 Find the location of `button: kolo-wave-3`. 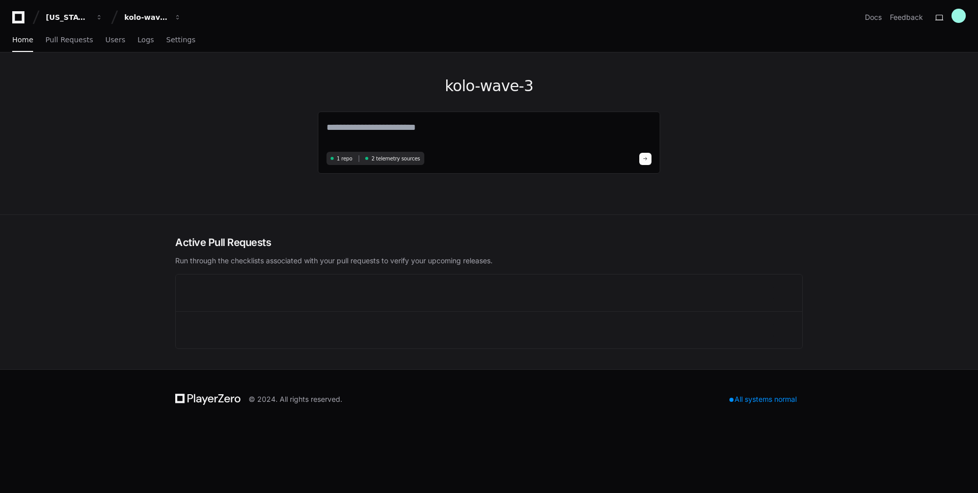

button: kolo-wave-3 is located at coordinates (153, 17).